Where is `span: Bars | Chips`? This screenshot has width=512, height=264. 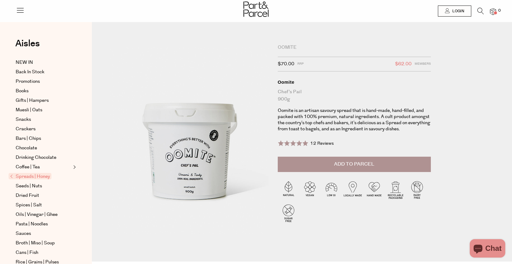 span: Bars | Chips is located at coordinates (28, 138).